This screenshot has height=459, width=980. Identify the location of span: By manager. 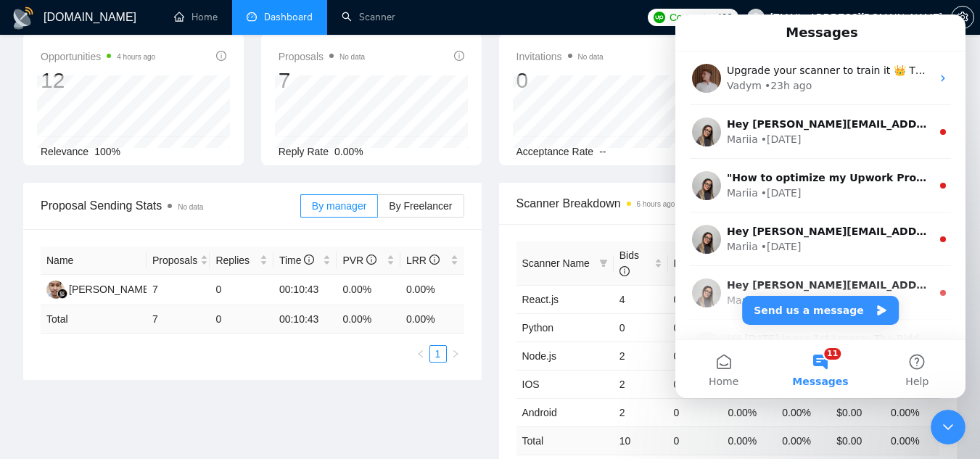
(339, 206).